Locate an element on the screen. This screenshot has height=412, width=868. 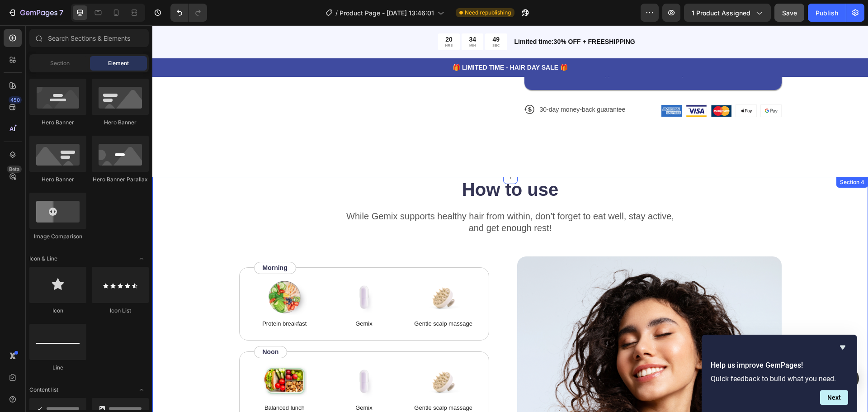
img: gempages_432750572815254551-c4b8628c-4f06-40e9-915f-d730337df1e5.png is located at coordinates (544, 85).